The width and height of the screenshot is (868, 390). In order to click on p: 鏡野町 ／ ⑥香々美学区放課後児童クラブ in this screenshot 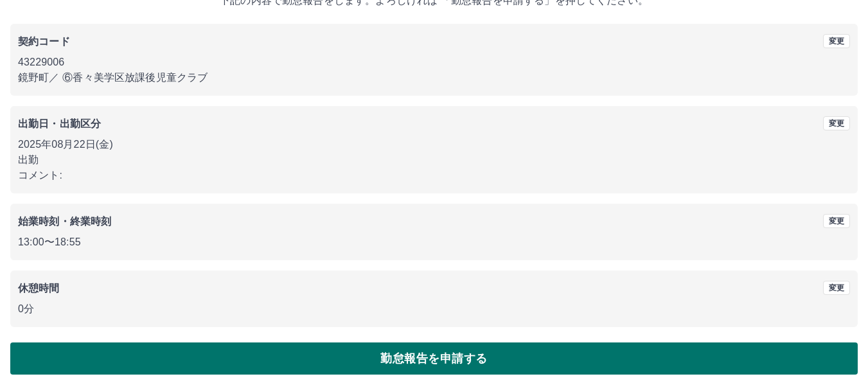, I will do `click(434, 78)`.